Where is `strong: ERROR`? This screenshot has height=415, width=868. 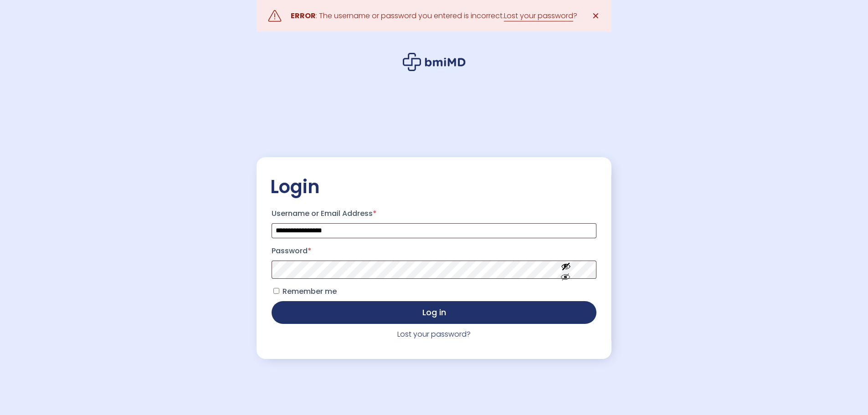 strong: ERROR is located at coordinates (303, 16).